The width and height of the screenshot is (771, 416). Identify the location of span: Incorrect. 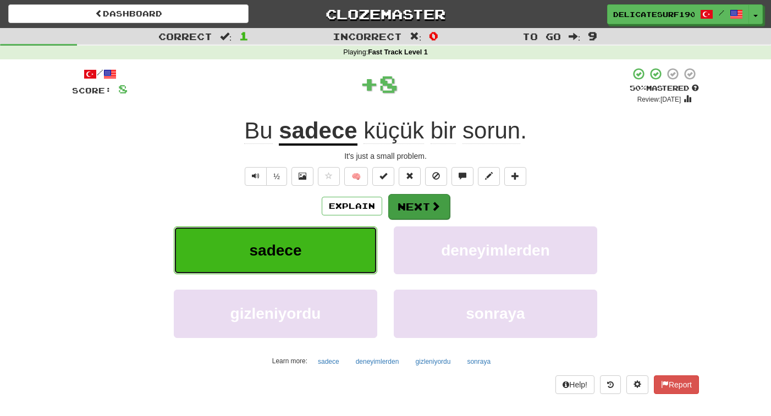
(367, 36).